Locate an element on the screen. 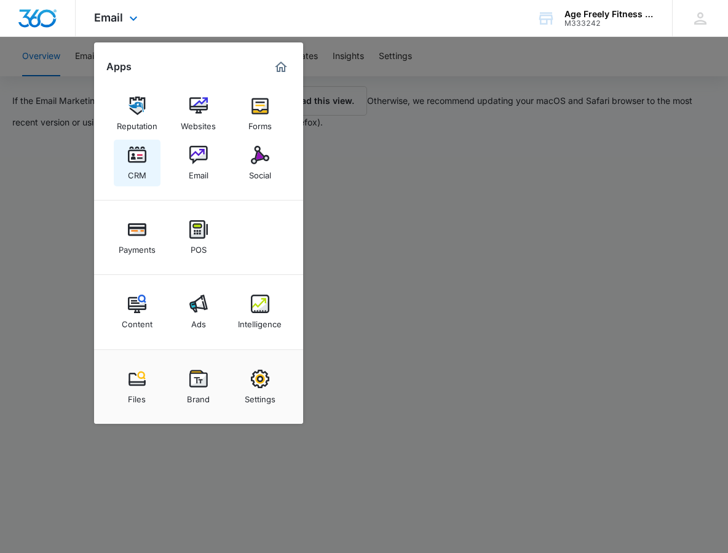  h2: Apps is located at coordinates (119, 66).